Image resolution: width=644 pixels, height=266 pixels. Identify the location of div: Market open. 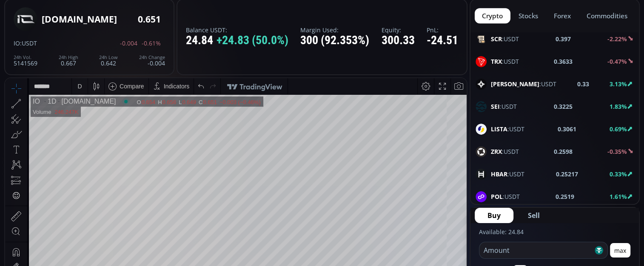
(121, 24).